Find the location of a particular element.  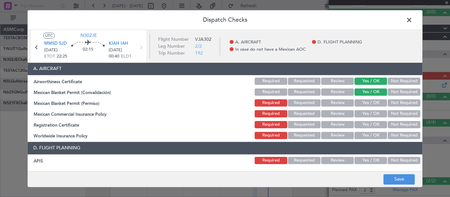

button: Save is located at coordinates (399, 179).